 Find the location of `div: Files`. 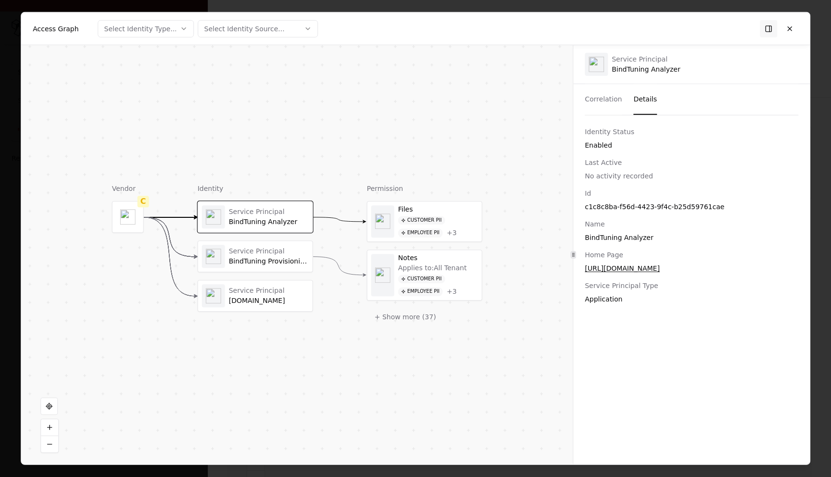

div: Files is located at coordinates (438, 210).